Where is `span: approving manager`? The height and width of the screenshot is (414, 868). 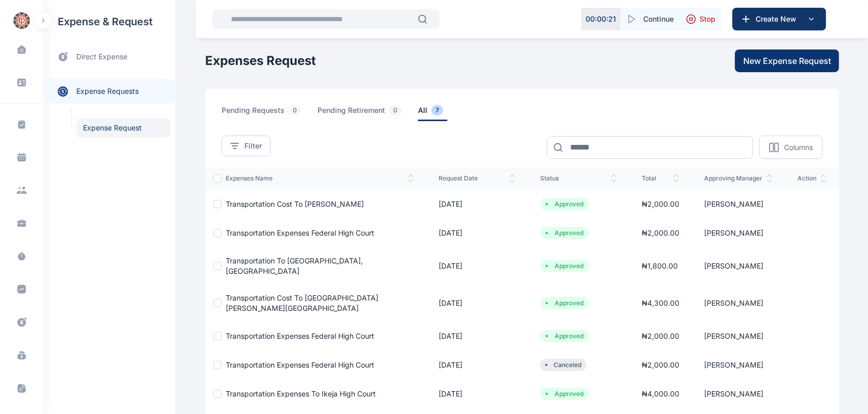 span: approving manager is located at coordinates (738, 178).